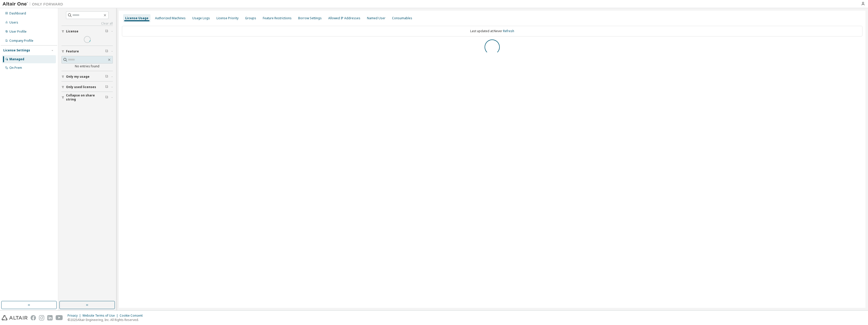 The height and width of the screenshot is (325, 868). I want to click on span: Only my usage, so click(78, 77).